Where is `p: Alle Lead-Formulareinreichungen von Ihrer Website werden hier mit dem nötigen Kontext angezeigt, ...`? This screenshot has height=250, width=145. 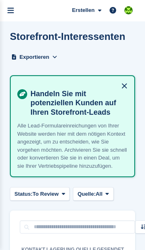 p: Alle Lead-Formulareinreichungen von Ihrer Website werden hier mit dem nötigen Kontext angezeigt, ... is located at coordinates (72, 145).